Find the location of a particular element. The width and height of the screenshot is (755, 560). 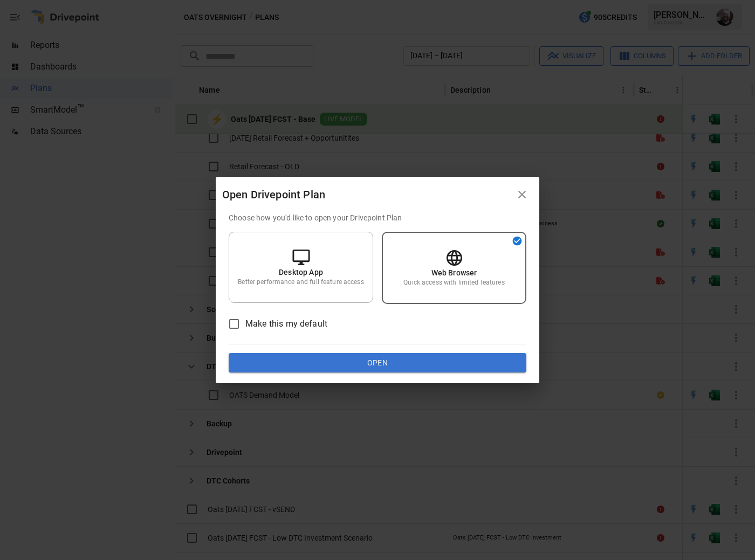

p: Choose how you'd like to open your Drivepoint Plan is located at coordinates (378, 218).